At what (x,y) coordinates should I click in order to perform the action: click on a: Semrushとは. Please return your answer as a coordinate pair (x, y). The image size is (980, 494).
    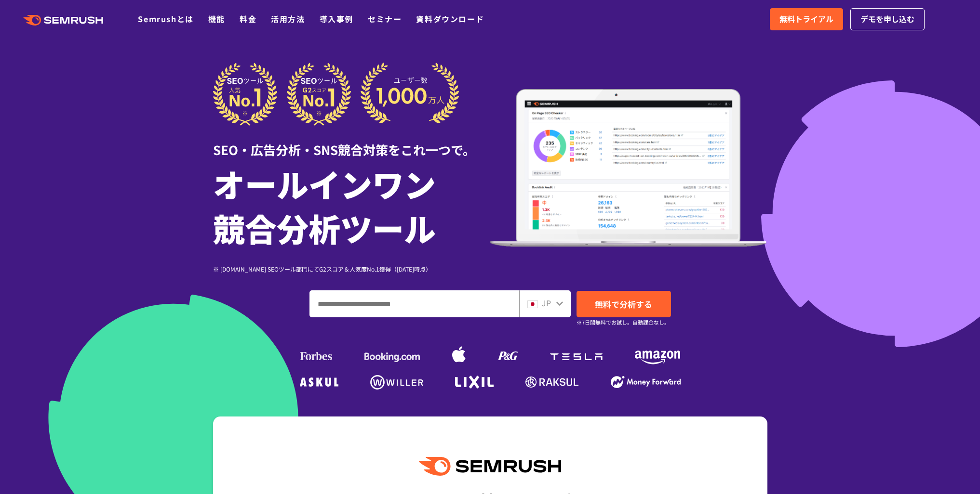
    Looking at the image, I should click on (165, 19).